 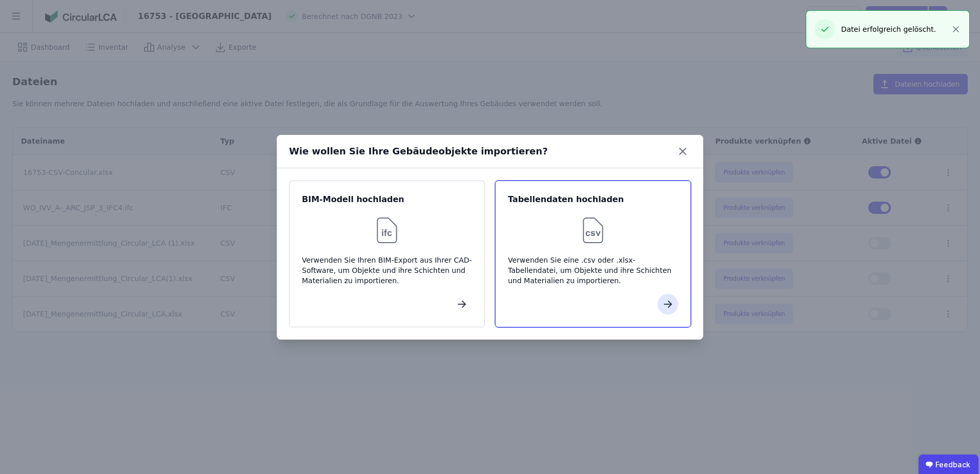 What do you see at coordinates (418, 151) in the screenshot?
I see `div: Wie wollen Sie Ihre Gebäudeobjekte importieren?` at bounding box center [418, 151].